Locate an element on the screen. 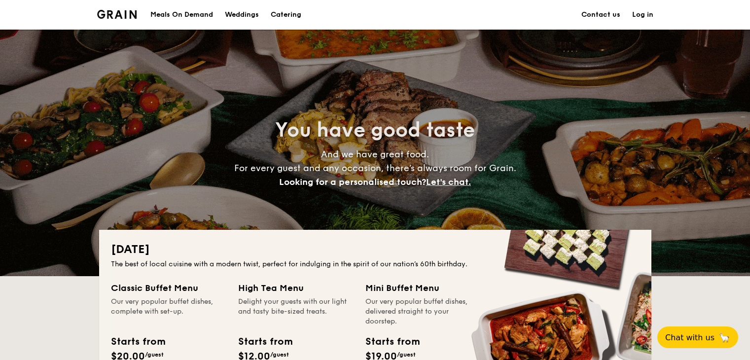 The image size is (750, 360). span: Looking for a personalised touch? is located at coordinates (352, 182).